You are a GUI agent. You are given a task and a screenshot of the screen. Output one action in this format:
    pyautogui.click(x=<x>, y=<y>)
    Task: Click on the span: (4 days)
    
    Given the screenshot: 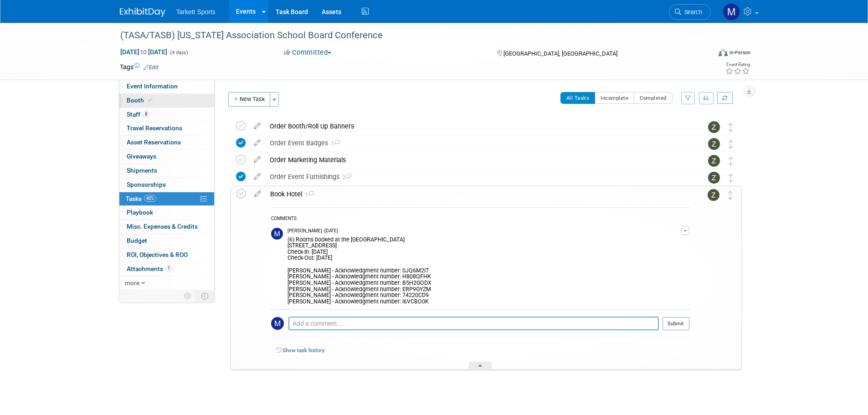 What is the action you would take?
    pyautogui.click(x=179, y=52)
    